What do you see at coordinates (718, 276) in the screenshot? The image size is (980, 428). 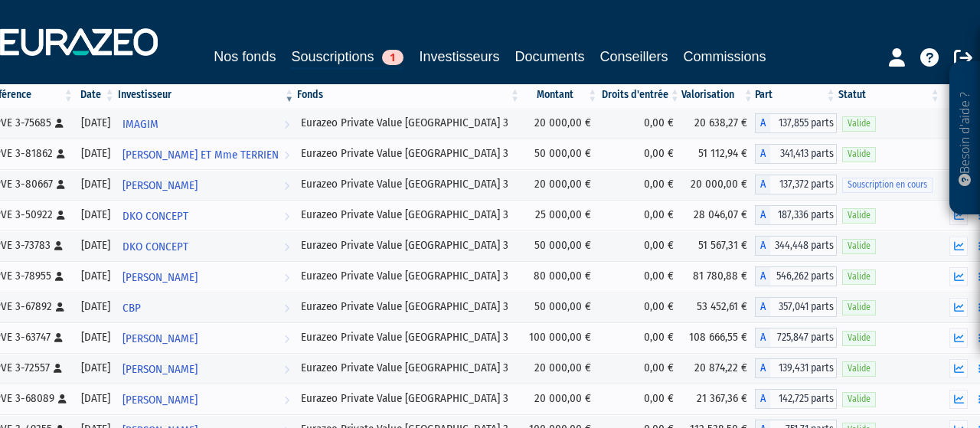 I see `td: 81 780,88 €` at bounding box center [718, 276].